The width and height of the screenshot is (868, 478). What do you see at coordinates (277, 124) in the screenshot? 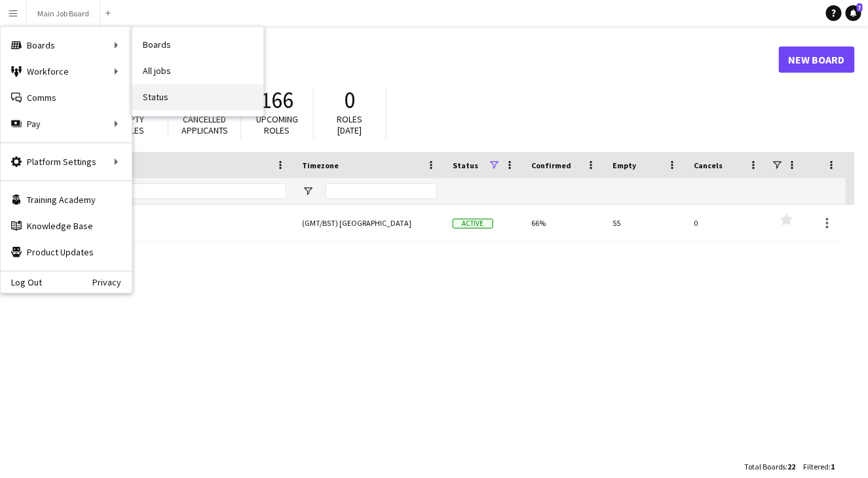
I see `span: Upcoming roles` at bounding box center [277, 124].